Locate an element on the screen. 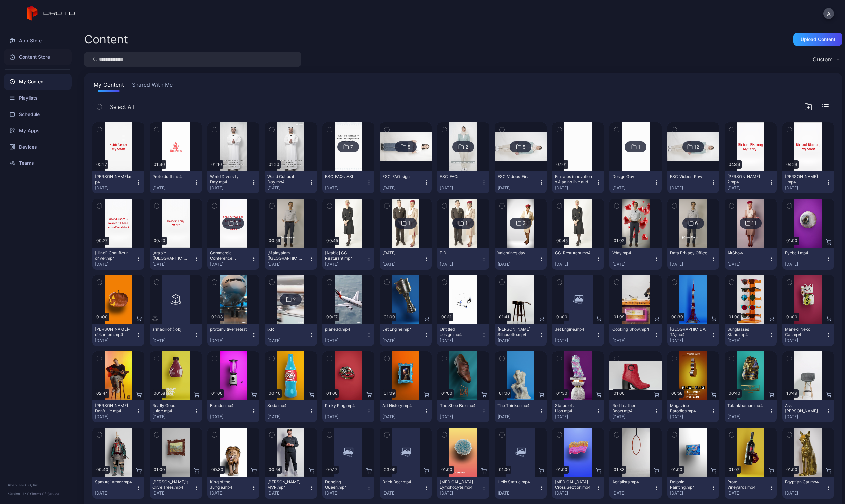  div: ESC_FAQs_ASL is located at coordinates (344, 176).